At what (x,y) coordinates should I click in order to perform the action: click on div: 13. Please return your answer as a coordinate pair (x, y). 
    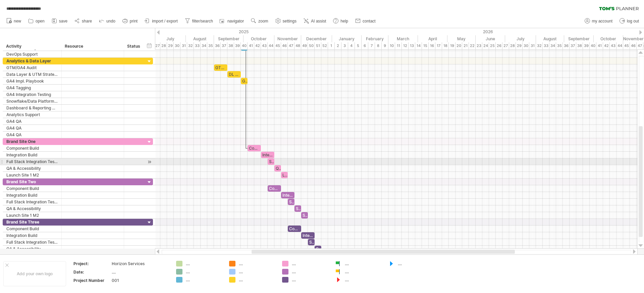
    Looking at the image, I should click on (412, 45).